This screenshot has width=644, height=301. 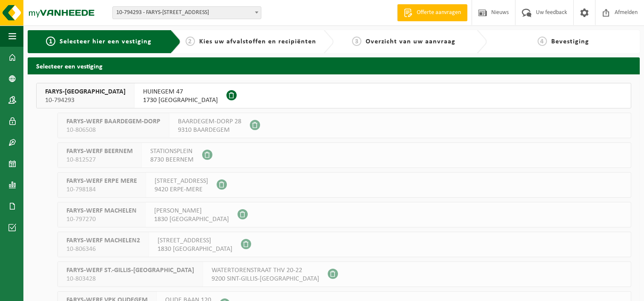 I want to click on span: 10-812527, so click(x=99, y=160).